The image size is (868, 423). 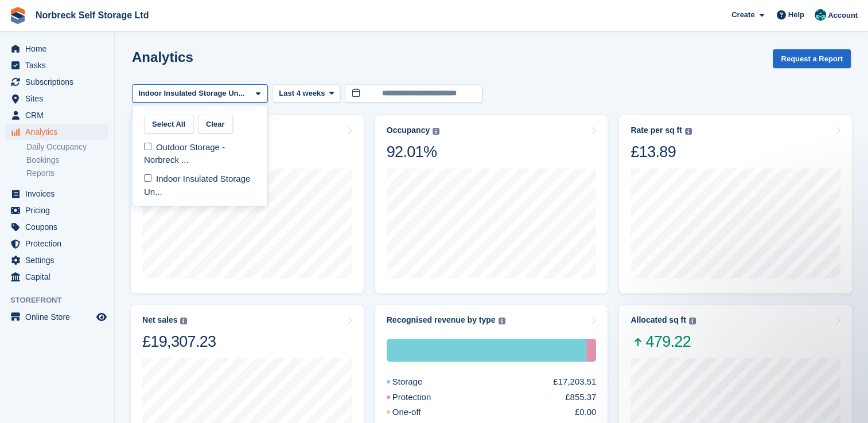 I want to click on span: Protection, so click(x=60, y=243).